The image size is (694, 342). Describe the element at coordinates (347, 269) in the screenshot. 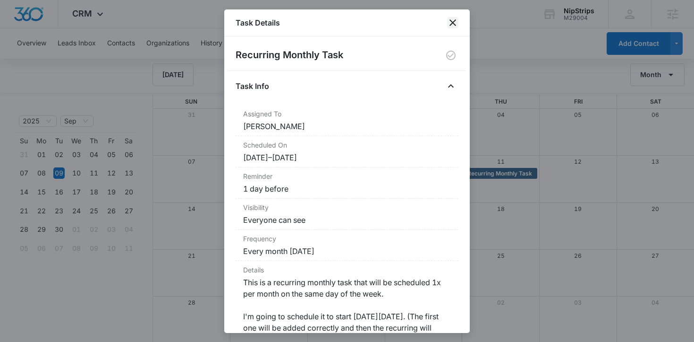

I see `dt: Details` at that location.